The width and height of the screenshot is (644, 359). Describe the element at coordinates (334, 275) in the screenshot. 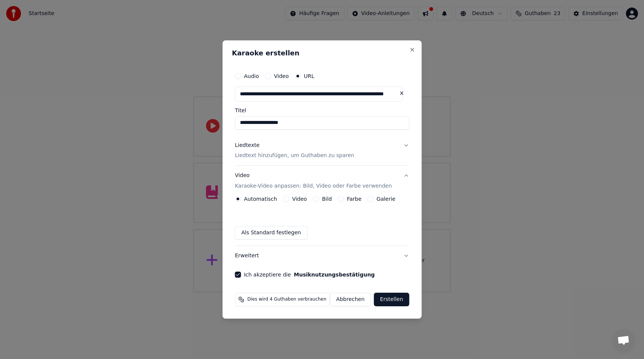

I see `button: Ich akzeptiere die` at that location.